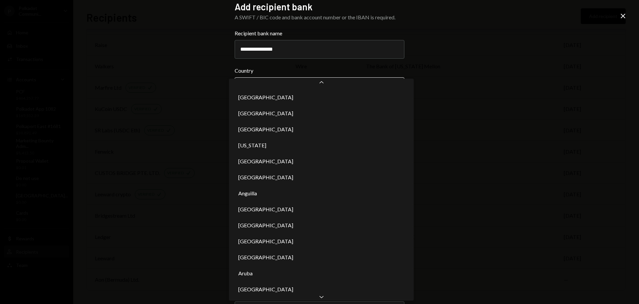 The height and width of the screenshot is (304, 639). What do you see at coordinates (248, 193) in the screenshot?
I see `span: Anguilla` at bounding box center [248, 193].